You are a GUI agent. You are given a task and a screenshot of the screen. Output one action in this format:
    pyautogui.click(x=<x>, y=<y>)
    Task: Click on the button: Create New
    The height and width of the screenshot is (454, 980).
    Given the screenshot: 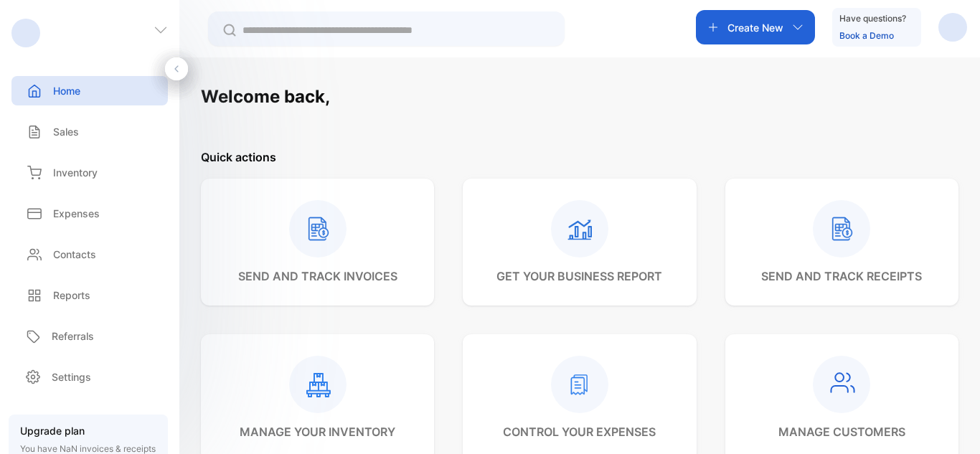 What is the action you would take?
    pyautogui.click(x=756, y=27)
    